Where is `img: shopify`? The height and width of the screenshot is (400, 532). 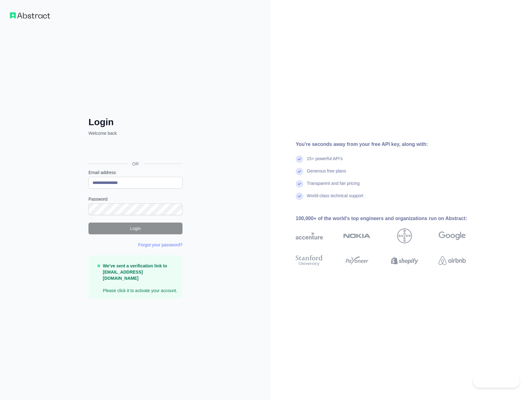 img: shopify is located at coordinates (404, 261).